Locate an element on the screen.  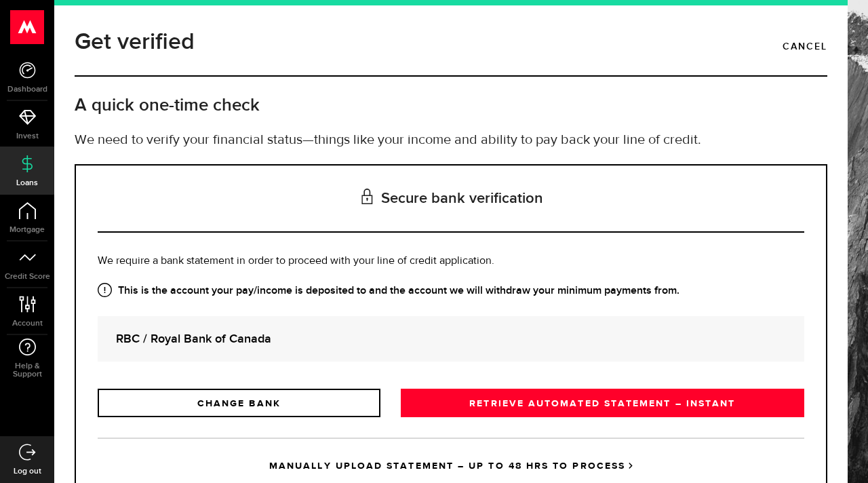
a: CHANGE BANK is located at coordinates (239, 403).